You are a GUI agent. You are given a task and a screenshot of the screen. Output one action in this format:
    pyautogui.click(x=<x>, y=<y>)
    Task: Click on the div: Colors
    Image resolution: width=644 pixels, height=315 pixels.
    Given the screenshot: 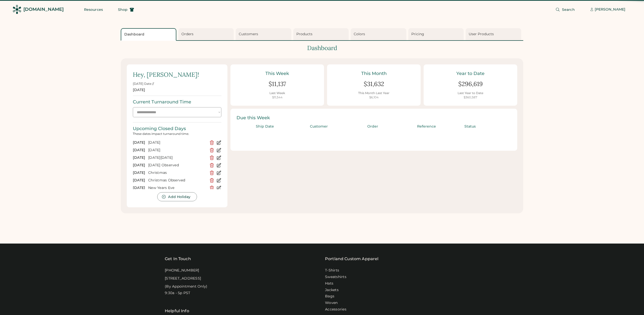 What is the action you would take?
    pyautogui.click(x=379, y=34)
    